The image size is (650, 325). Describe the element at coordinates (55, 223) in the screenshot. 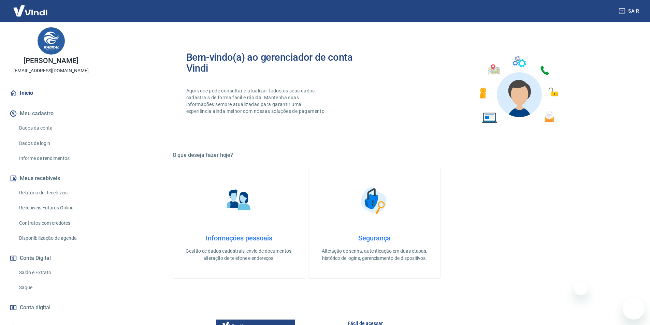

I see `a: Contratos com credores` at that location.